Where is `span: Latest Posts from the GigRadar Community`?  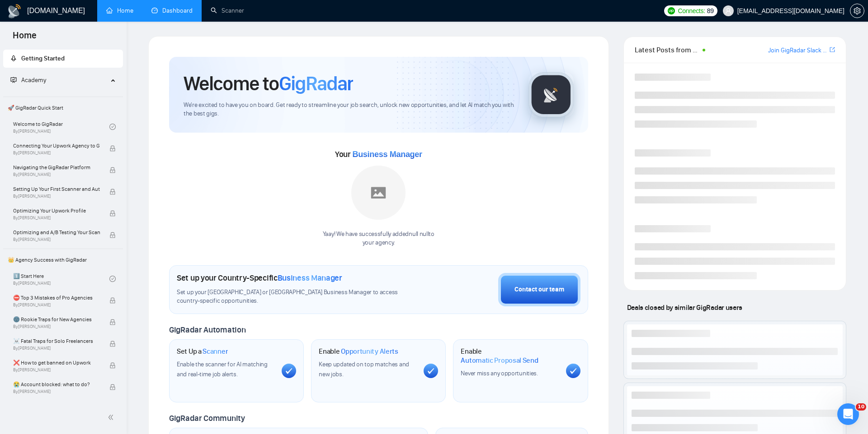
span: Latest Posts from the GigRadar Community is located at coordinates (667, 50).